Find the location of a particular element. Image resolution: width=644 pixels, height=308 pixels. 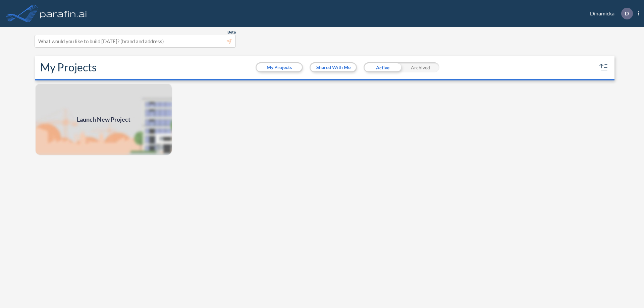

span: Beta is located at coordinates (231, 32).